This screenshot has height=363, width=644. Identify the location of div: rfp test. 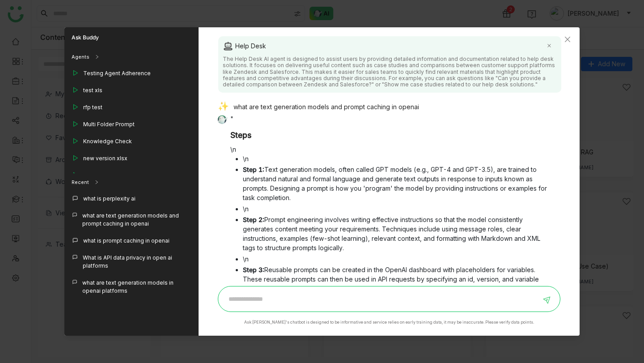
(92, 107).